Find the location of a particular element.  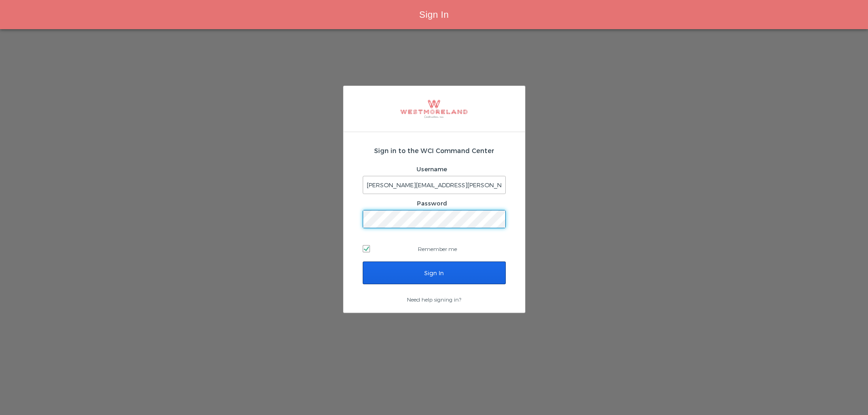

a: Need help signing in? is located at coordinates (434, 300).